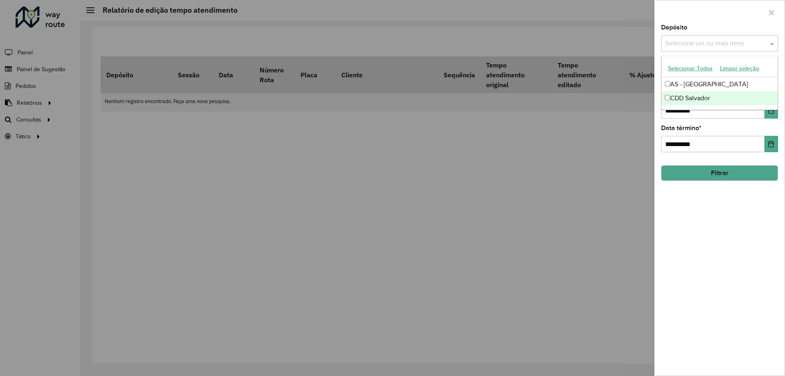 The image size is (785, 376). Describe the element at coordinates (681, 128) in the screenshot. I see `label: Data término` at that location.